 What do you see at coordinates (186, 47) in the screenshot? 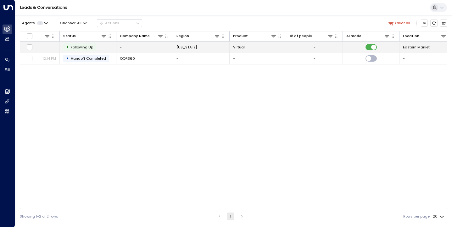
I see `span: Washington` at bounding box center [186, 47].